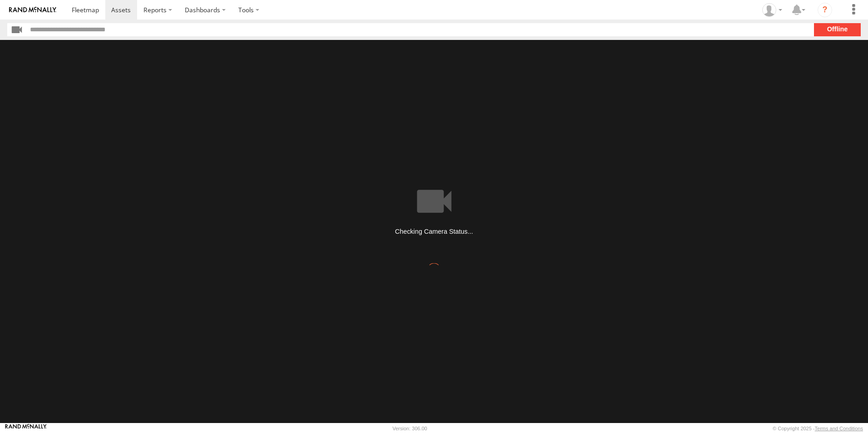  What do you see at coordinates (839, 428) in the screenshot?
I see `a: Terms and Conditions` at bounding box center [839, 428].